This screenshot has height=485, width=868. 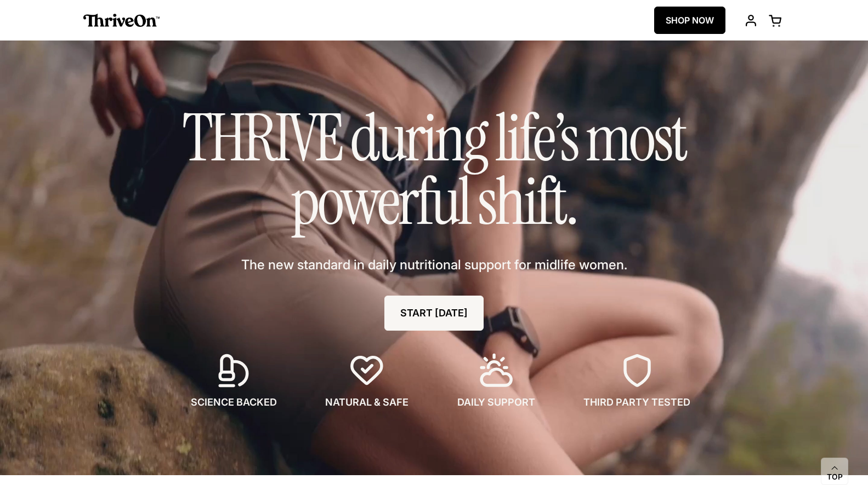 I want to click on h1: THRIVE during life’s most powerful shift., so click(x=434, y=170).